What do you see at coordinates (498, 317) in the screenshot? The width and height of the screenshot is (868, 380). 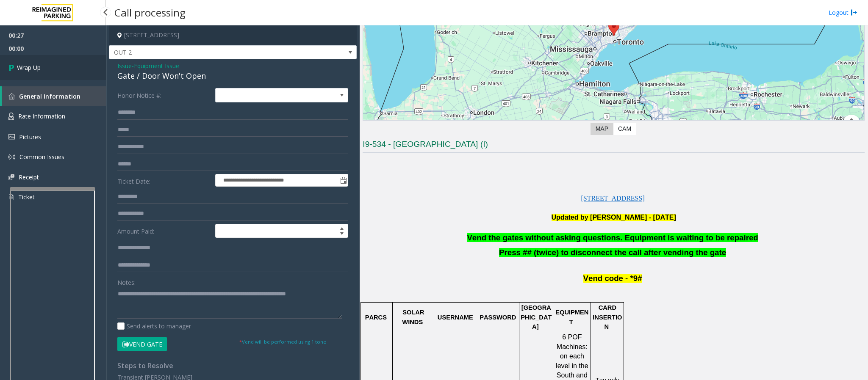 I see `span: PASSWORD` at bounding box center [498, 317].